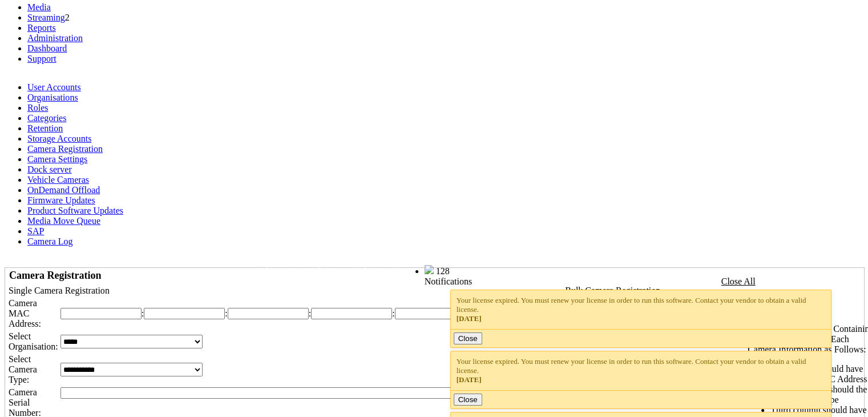  What do you see at coordinates (429, 270) in the screenshot?
I see `img: bell25.png` at bounding box center [429, 270].